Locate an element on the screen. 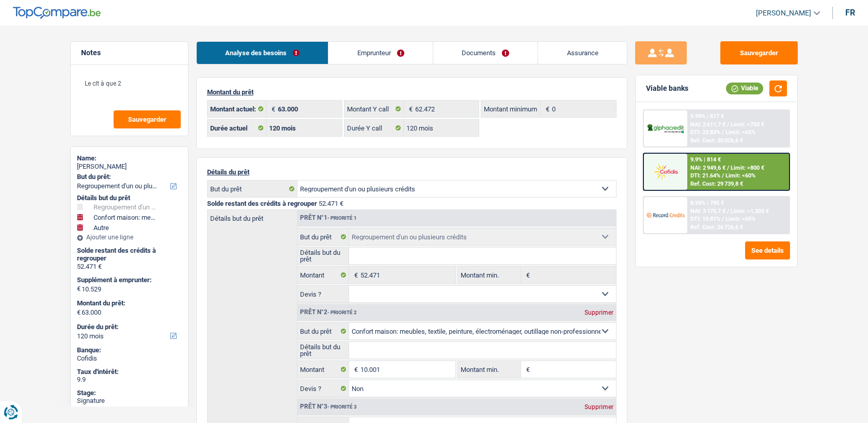  button: See details is located at coordinates (767, 250).